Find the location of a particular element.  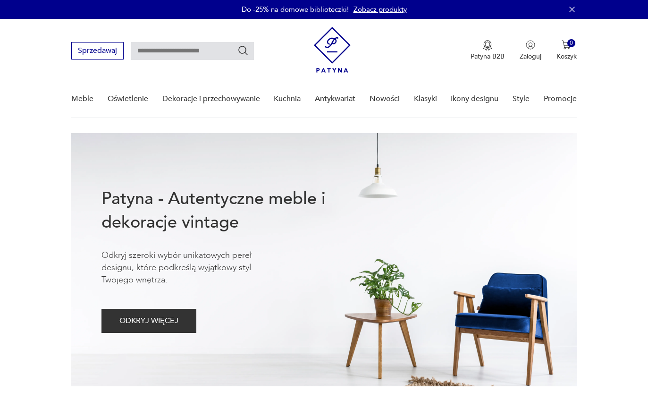

button: Zaloguj is located at coordinates (531, 51).